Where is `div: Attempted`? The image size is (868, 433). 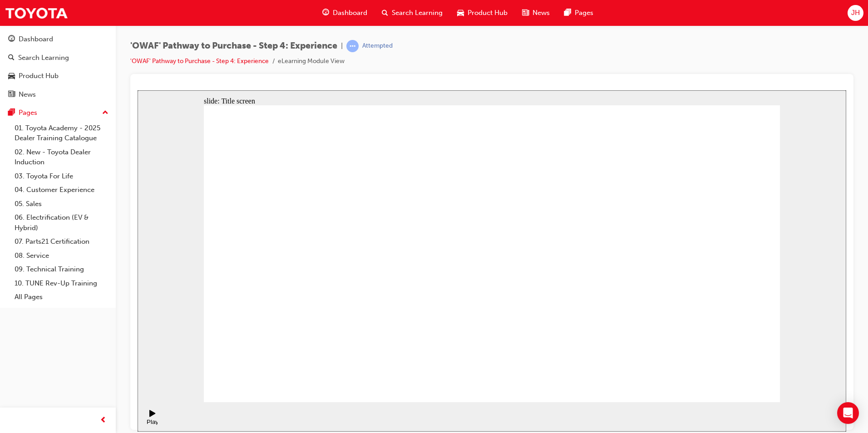
div: Attempted is located at coordinates (377, 46).